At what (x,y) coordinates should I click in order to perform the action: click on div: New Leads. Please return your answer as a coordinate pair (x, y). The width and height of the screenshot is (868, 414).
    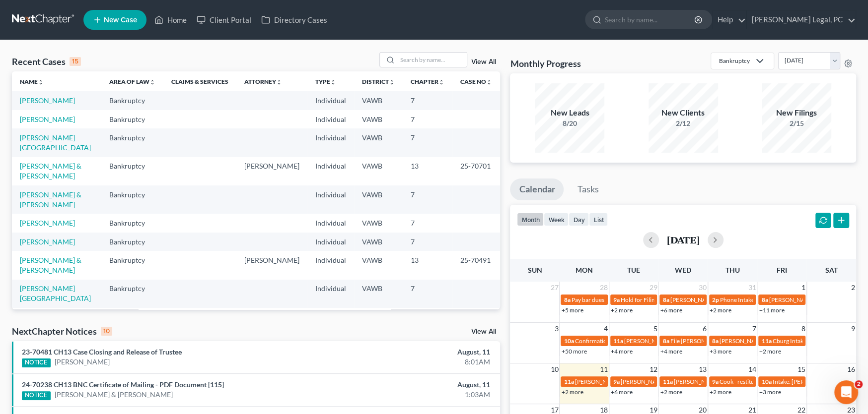
    Looking at the image, I should click on (570, 113).